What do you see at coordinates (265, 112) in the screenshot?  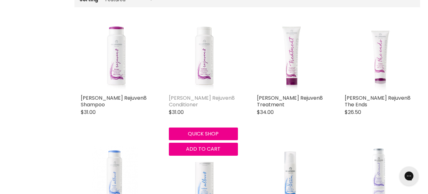 I see `span: $34.00` at bounding box center [265, 112].